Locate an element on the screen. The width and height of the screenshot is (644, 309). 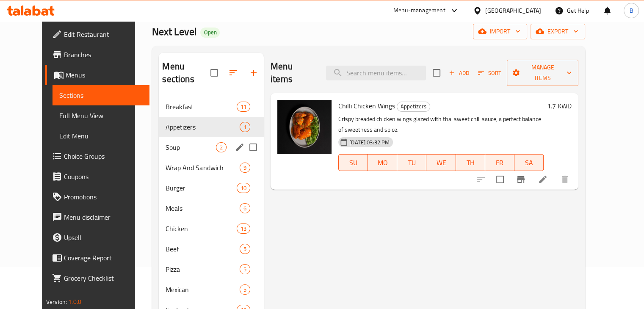
span: Manage items is located at coordinates (542, 73).